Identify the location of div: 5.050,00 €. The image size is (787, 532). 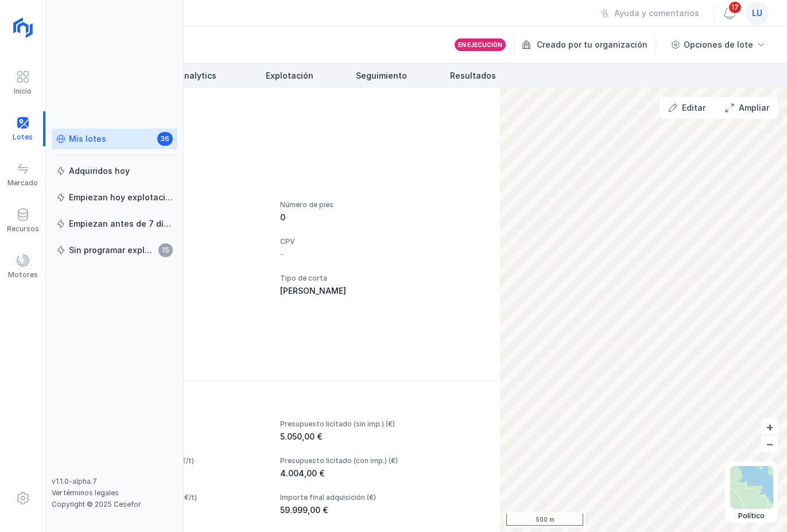
(384, 436).